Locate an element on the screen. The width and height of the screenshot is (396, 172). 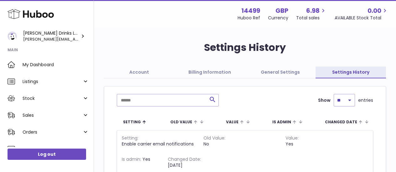
span: entries is located at coordinates (365, 100).